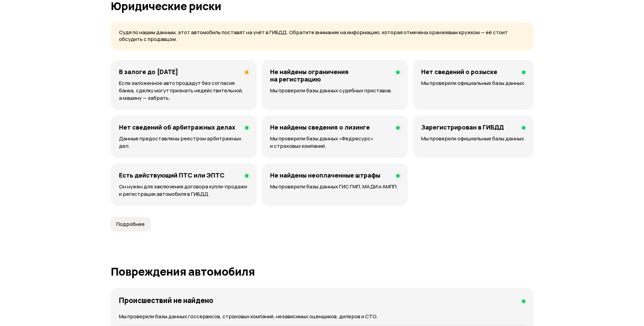 The height and width of the screenshot is (326, 644). What do you see at coordinates (330, 75) in the screenshot?
I see `h4: Не найдены ограничения на регистрацию` at bounding box center [330, 75].